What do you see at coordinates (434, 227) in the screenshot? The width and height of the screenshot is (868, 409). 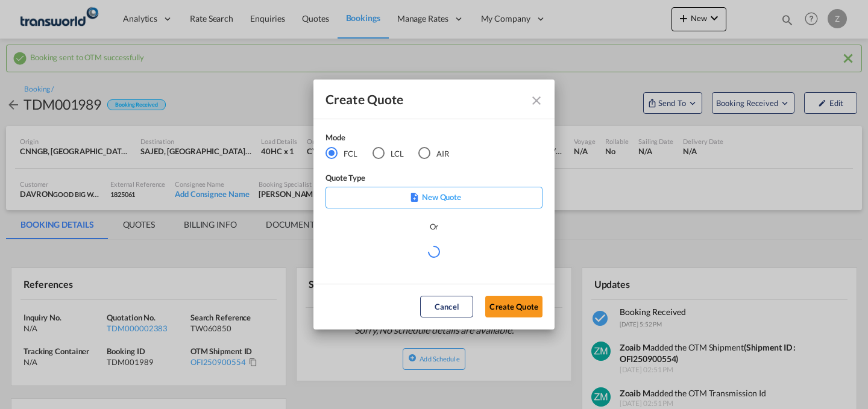 I see `div: Or` at bounding box center [434, 227].